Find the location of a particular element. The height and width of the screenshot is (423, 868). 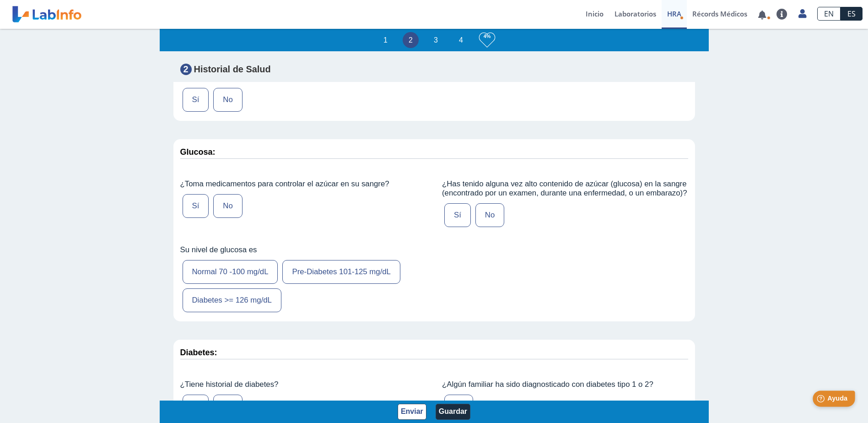

label: ¿Tiene historial de diabetes? is located at coordinates (303, 384).